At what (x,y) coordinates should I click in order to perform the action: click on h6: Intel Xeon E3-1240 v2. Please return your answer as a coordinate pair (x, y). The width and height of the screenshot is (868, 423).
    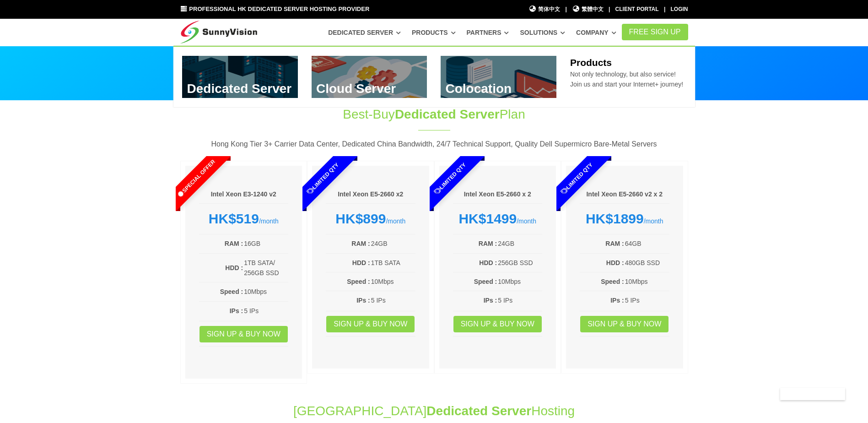
    Looking at the image, I should click on (244, 195).